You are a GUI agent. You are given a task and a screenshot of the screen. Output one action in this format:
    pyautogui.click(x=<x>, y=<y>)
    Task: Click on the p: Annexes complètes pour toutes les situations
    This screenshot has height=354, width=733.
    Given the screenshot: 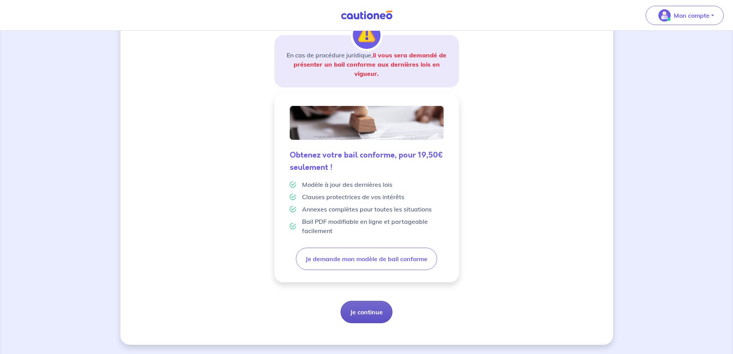 What is the action you would take?
    pyautogui.click(x=367, y=209)
    